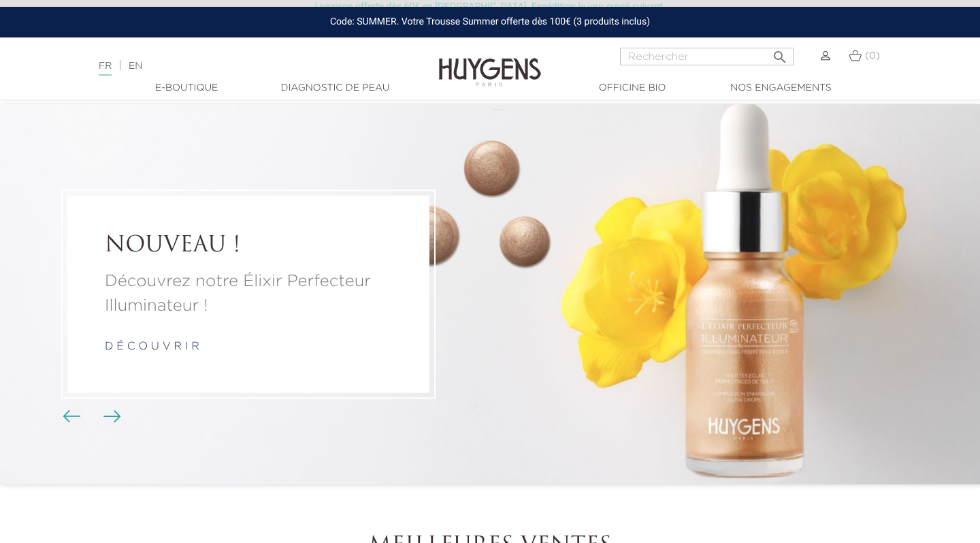 The image size is (980, 543). Describe the element at coordinates (90, 417) in the screenshot. I see `div: Boutons du carrousel` at that location.